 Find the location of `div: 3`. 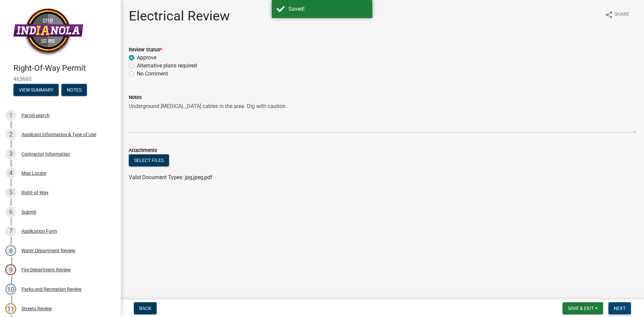

div: 3 is located at coordinates (11, 154).